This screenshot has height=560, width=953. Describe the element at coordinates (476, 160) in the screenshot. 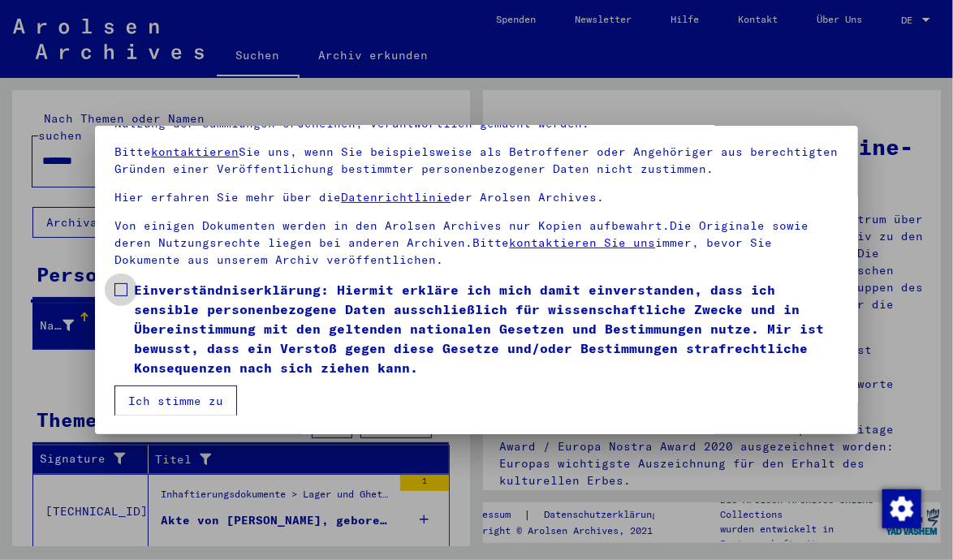

I see `p: Bitte Sie uns, wenn Sie beispielsweise als Betroffener oder Angehöriger aus berechtigten Gründen ...` at that location.